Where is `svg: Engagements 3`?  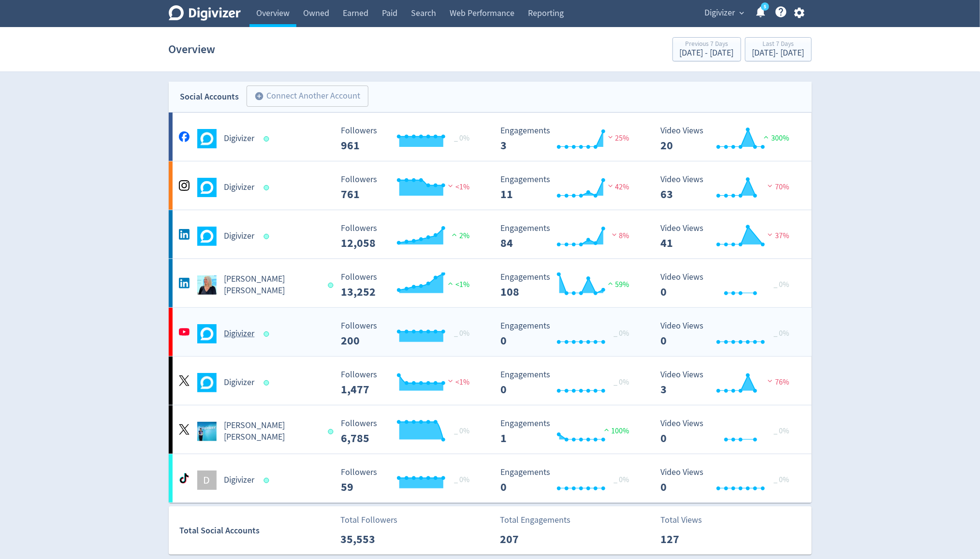
svg: Engagements 3 is located at coordinates (568, 139).